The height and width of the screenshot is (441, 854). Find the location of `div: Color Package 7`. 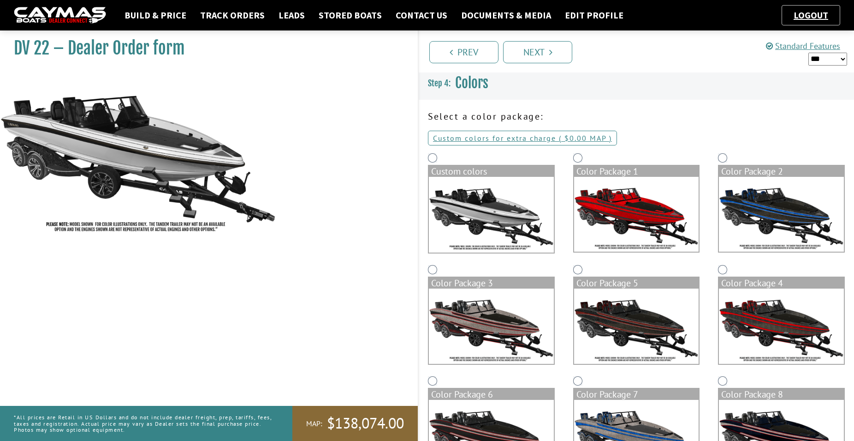

div: Color Package 7 is located at coordinates (637, 394).